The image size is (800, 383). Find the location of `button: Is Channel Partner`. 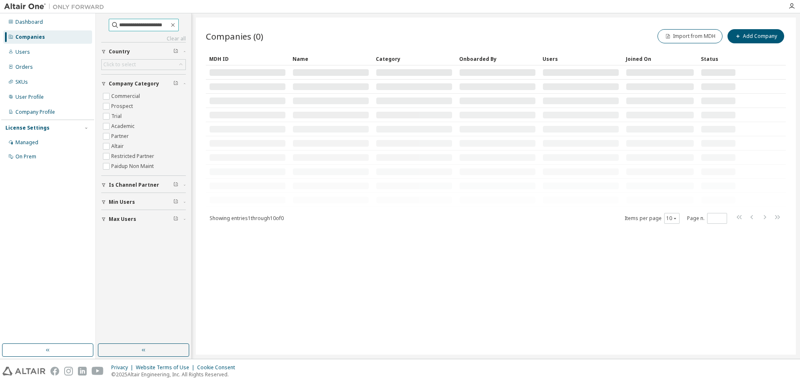

button: Is Channel Partner is located at coordinates (143, 185).